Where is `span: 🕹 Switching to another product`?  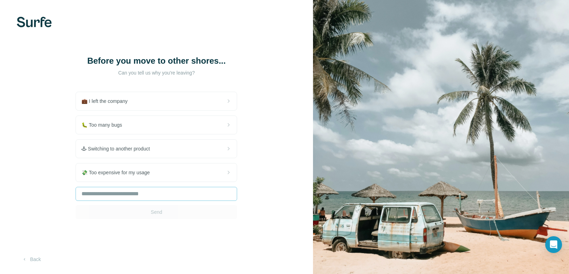
span: 🕹 Switching to another product is located at coordinates (118, 149).